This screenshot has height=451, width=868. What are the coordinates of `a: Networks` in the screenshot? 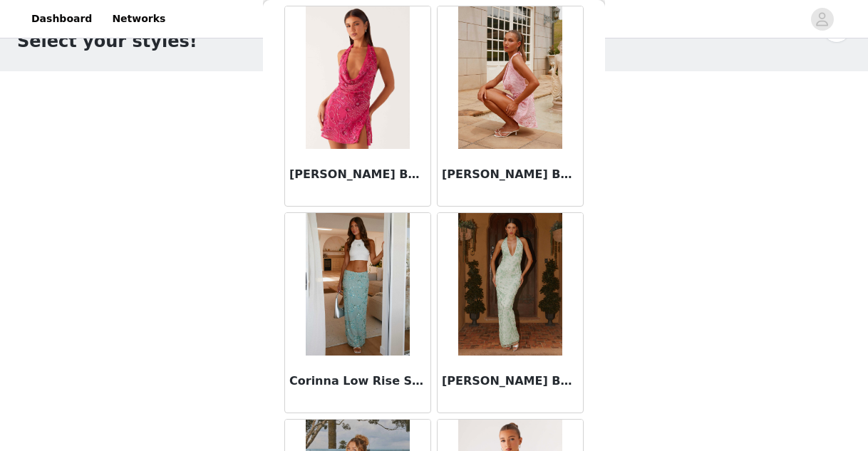 It's located at (138, 19).